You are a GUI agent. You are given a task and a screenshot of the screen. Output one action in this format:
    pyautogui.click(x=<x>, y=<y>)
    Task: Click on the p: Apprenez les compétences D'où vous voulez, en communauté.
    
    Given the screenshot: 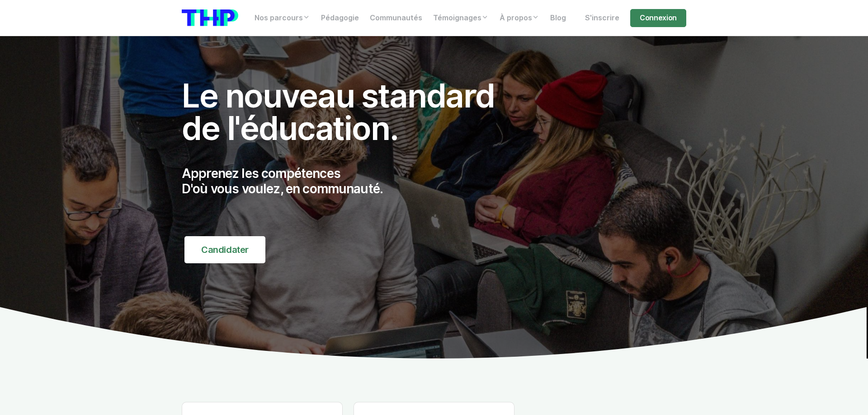 What is the action you would take?
    pyautogui.click(x=349, y=181)
    